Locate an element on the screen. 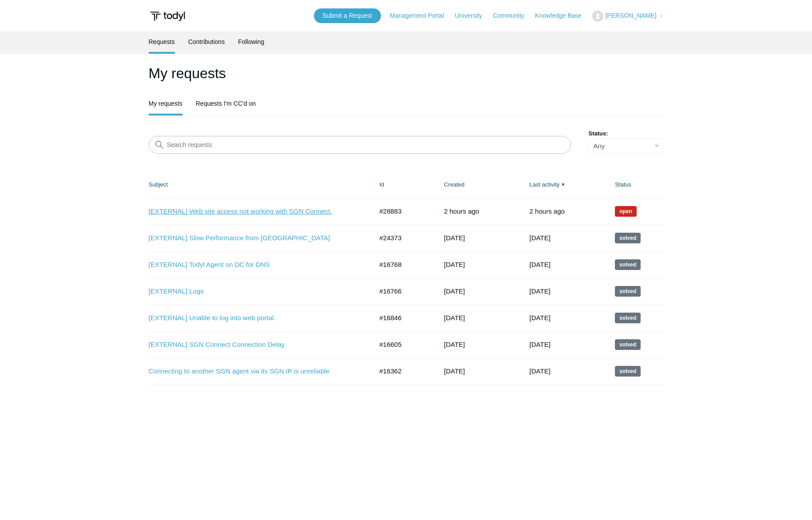 This screenshot has width=812, height=520. td: #16768 is located at coordinates (402, 265).